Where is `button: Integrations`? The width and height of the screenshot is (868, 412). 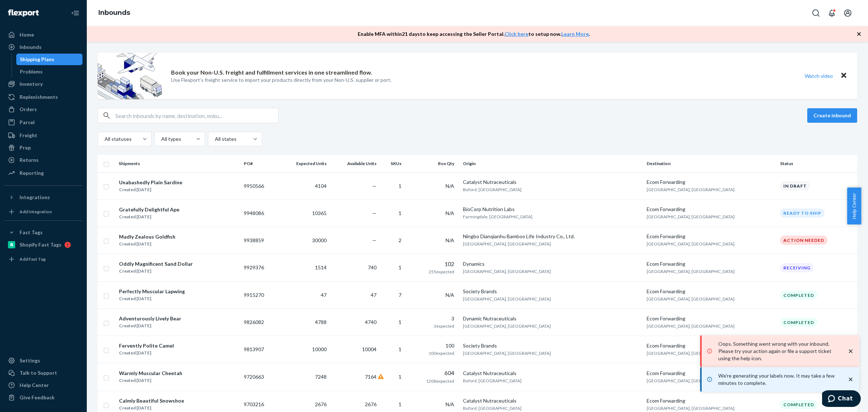
button: Integrations is located at coordinates (43, 197).